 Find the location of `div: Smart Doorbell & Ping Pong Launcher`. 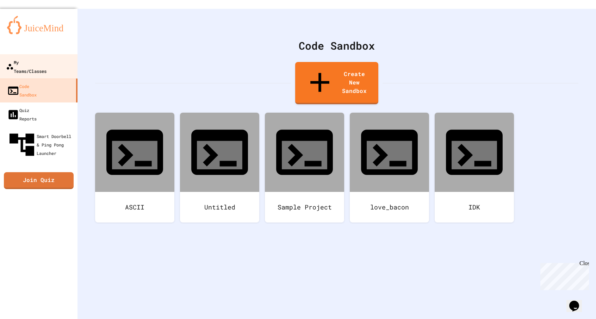

div: Smart Doorbell & Ping Pong Launcher is located at coordinates (41, 145).